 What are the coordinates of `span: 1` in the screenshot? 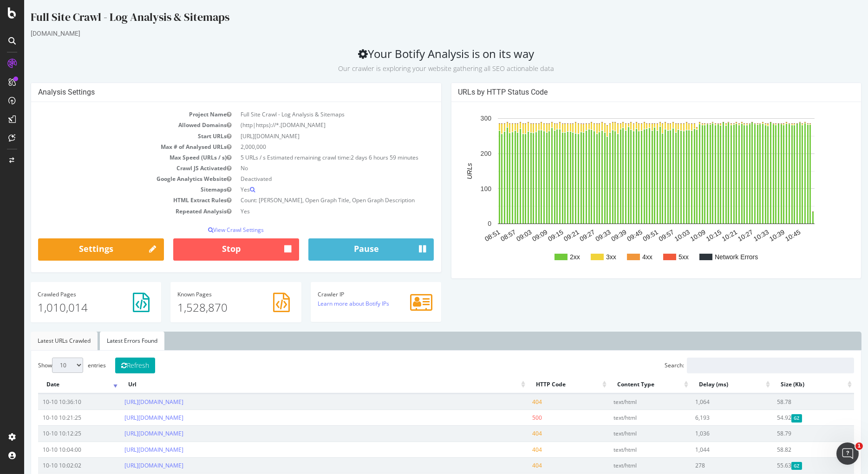 It's located at (859, 446).